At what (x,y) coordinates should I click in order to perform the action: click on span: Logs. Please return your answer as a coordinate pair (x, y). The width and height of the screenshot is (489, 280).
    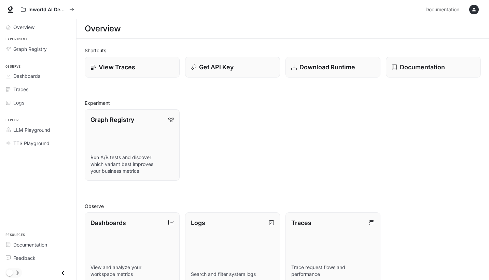
    Looking at the image, I should click on (19, 102).